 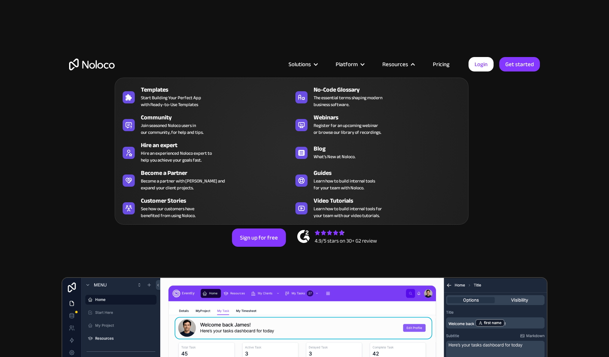 I want to click on h2: Business Apps for Teams, so click(x=305, y=139).